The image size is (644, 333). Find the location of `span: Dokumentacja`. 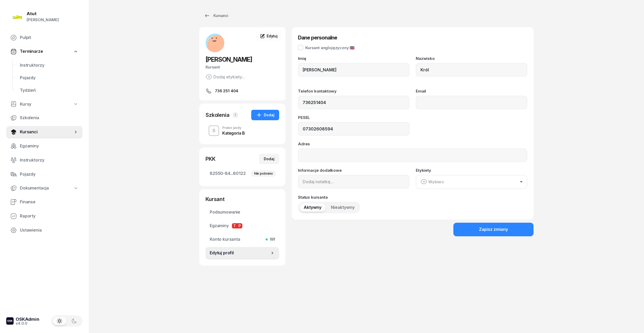

span: Dokumentacja is located at coordinates (35, 188).